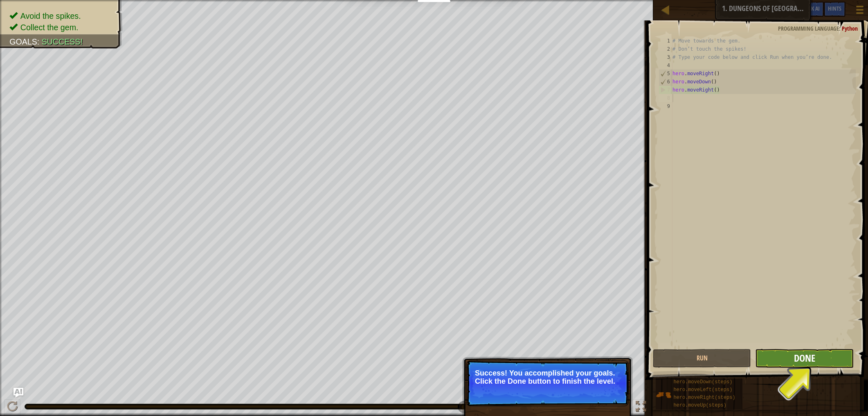 The image size is (868, 416). What do you see at coordinates (665, 74) in the screenshot?
I see `div: 5` at bounding box center [665, 74].